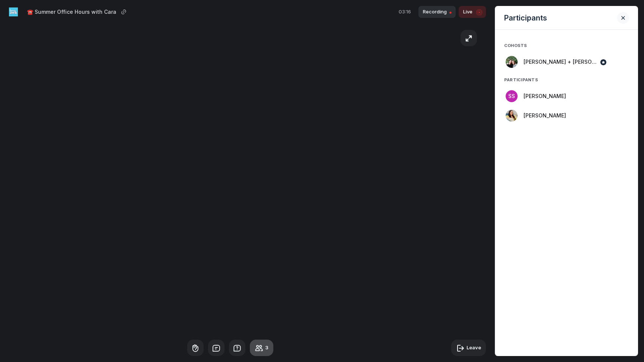  I want to click on button: 3, so click(262, 348).